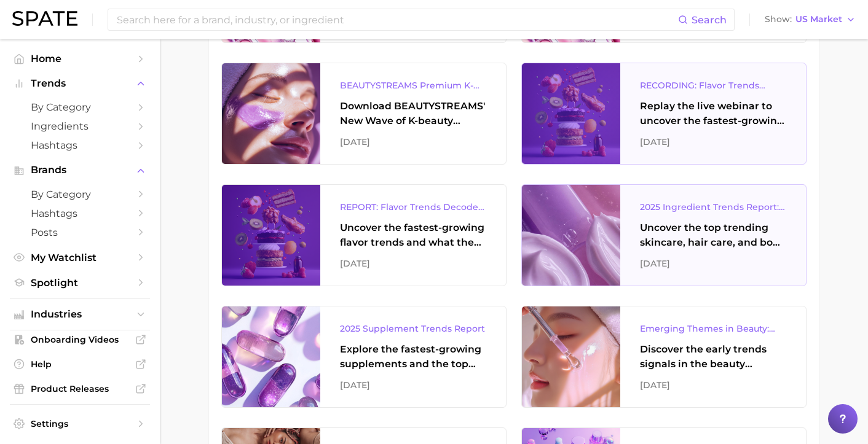  What do you see at coordinates (80, 170) in the screenshot?
I see `span: Brands` at bounding box center [80, 170].